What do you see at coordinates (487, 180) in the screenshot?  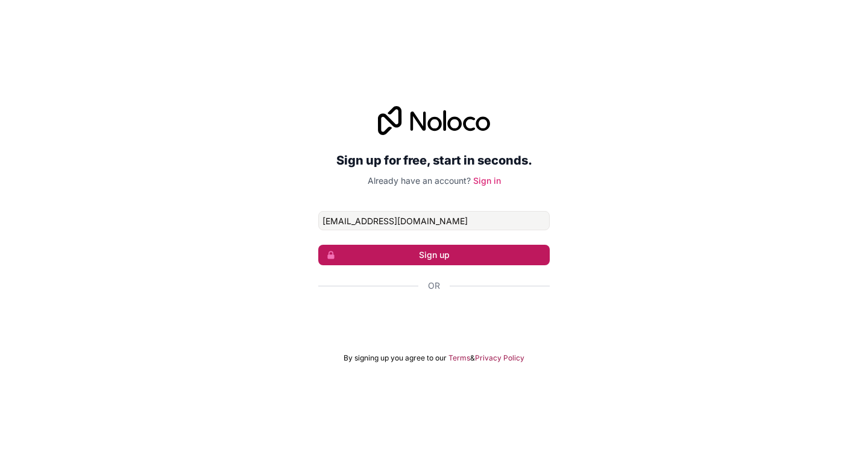 I see `a: Sign in` at bounding box center [487, 180].